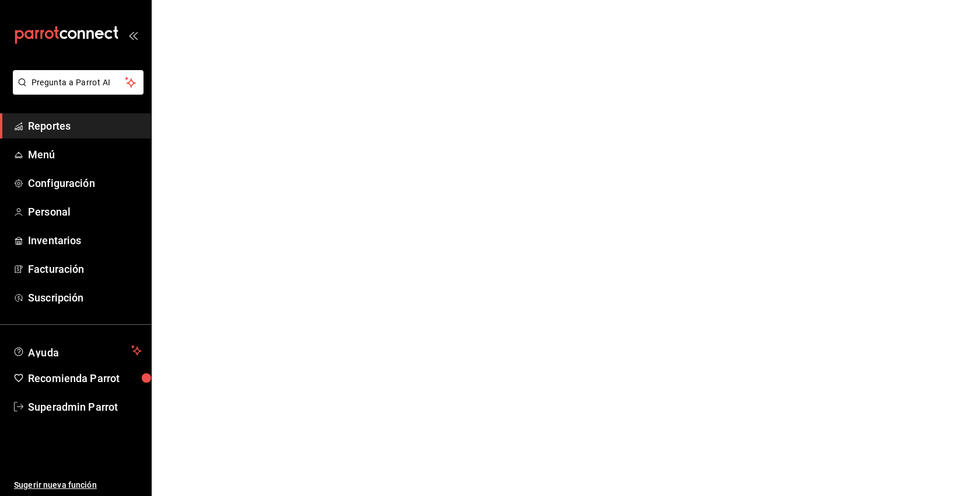  I want to click on span: Pregunta a Parrot AI, so click(78, 82).